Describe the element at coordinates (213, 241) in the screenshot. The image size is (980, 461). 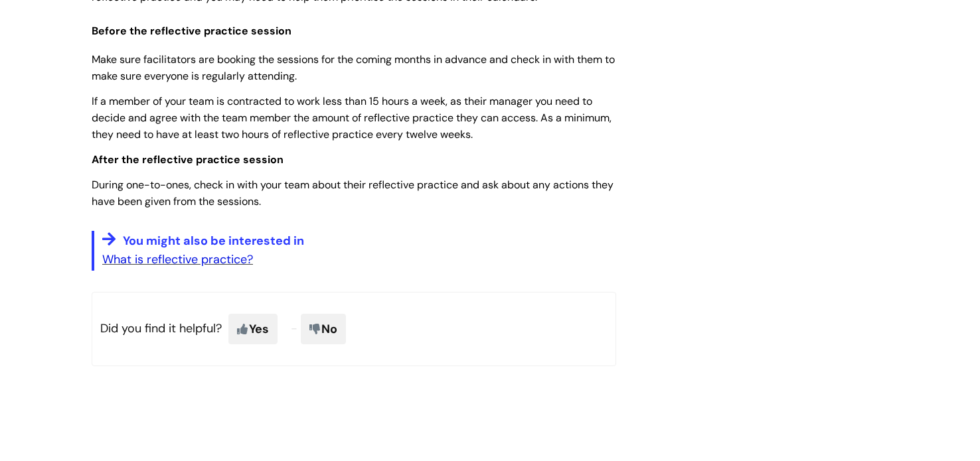
I see `span: You might also be interested in` at that location.